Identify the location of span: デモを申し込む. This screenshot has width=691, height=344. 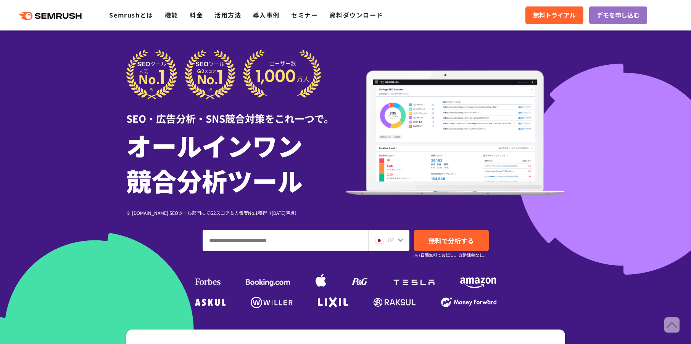
(618, 15).